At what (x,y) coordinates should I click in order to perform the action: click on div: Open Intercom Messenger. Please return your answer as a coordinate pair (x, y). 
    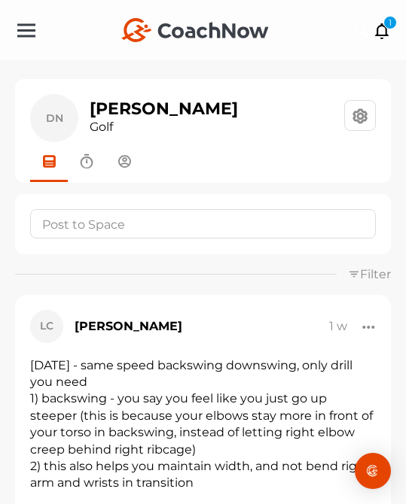
    Looking at the image, I should click on (373, 471).